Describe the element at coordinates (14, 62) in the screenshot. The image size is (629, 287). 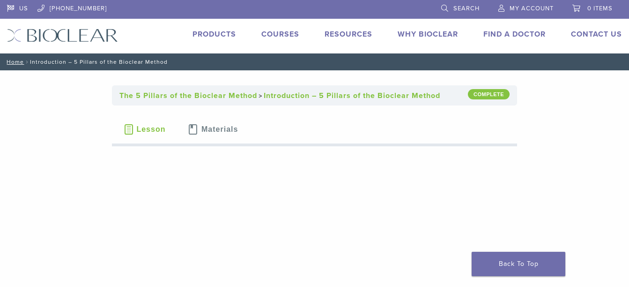
I see `a: Home` at that location.